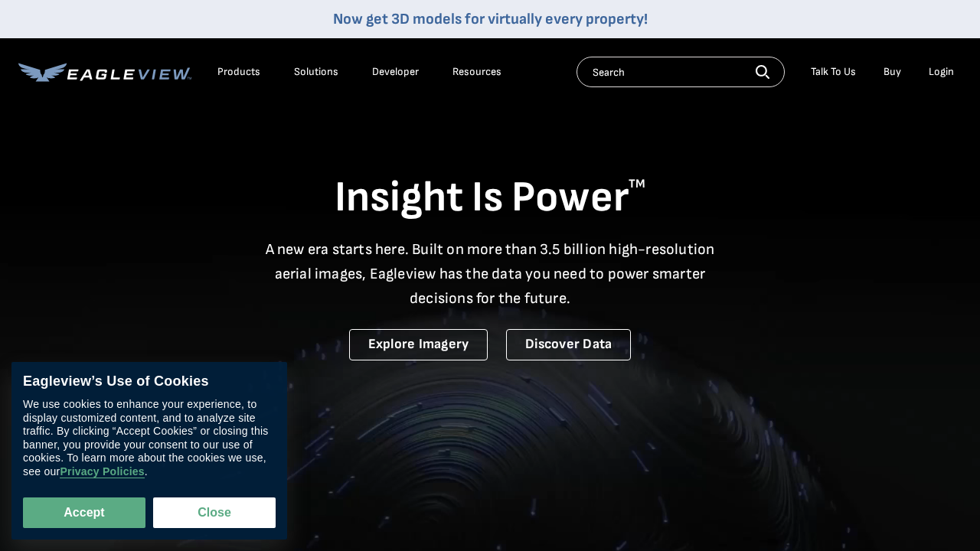  What do you see at coordinates (395, 72) in the screenshot?
I see `a: Developer` at bounding box center [395, 72].